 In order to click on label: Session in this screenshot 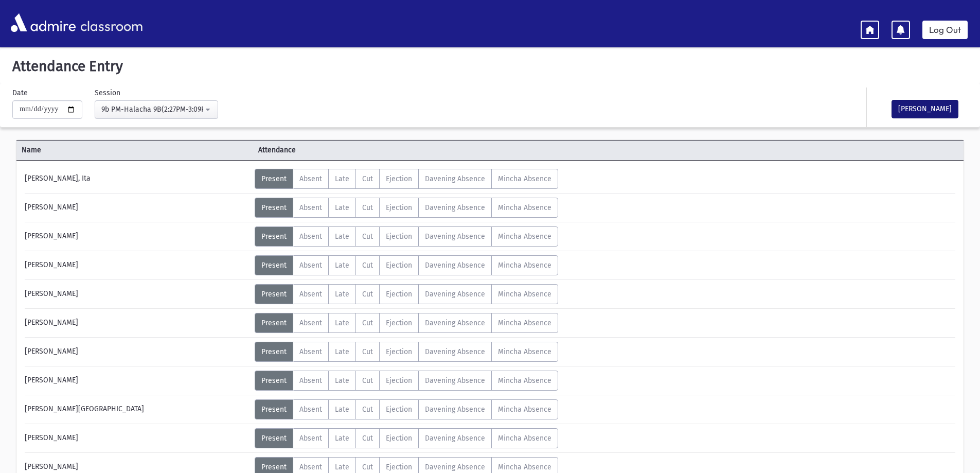, I will do `click(108, 93)`.